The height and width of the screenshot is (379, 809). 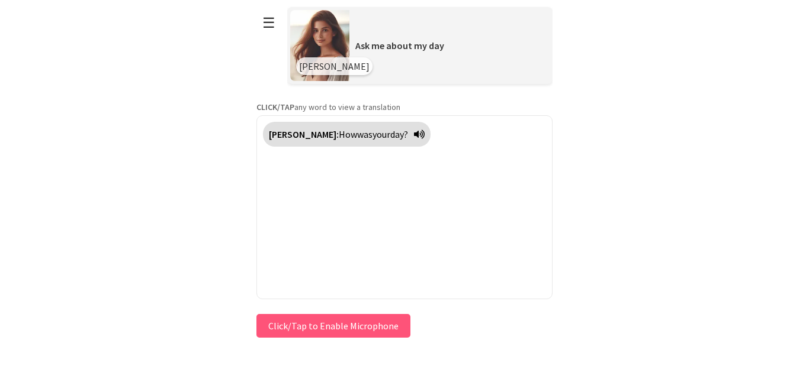 I want to click on button: Click/Tap to Enable Microphone, so click(x=333, y=326).